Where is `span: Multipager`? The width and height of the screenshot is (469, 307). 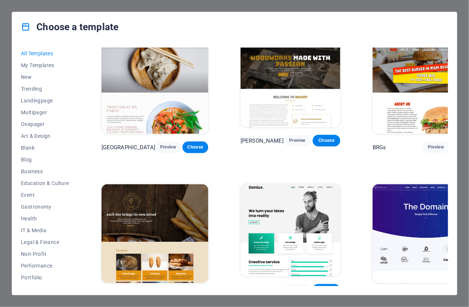
span: Multipager is located at coordinates (45, 112).